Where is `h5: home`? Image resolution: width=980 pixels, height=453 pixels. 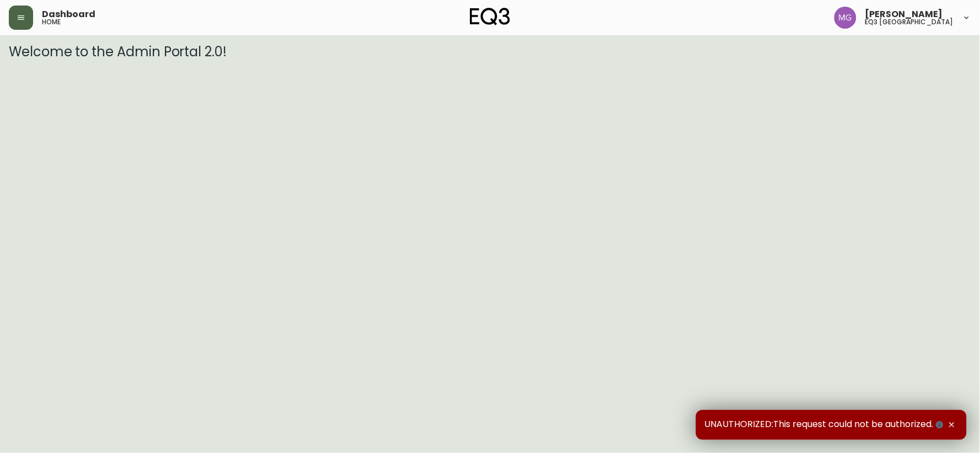
h5: home is located at coordinates (52, 22).